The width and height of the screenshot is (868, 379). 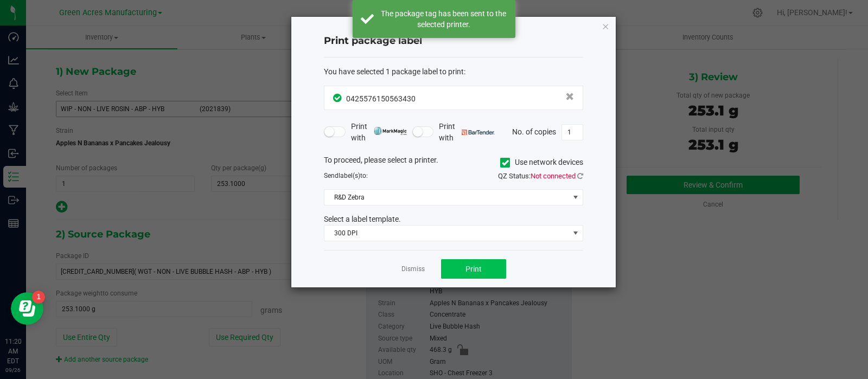 I want to click on div: Select a label template., so click(x=454, y=219).